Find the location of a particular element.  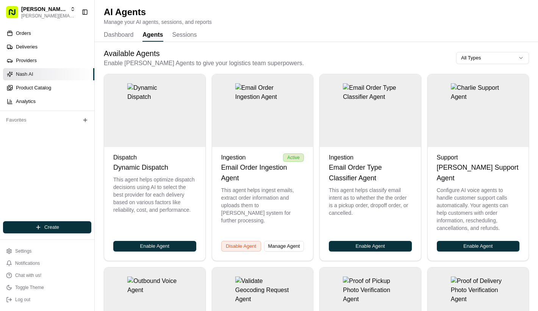

button: Notifications is located at coordinates (47, 263).